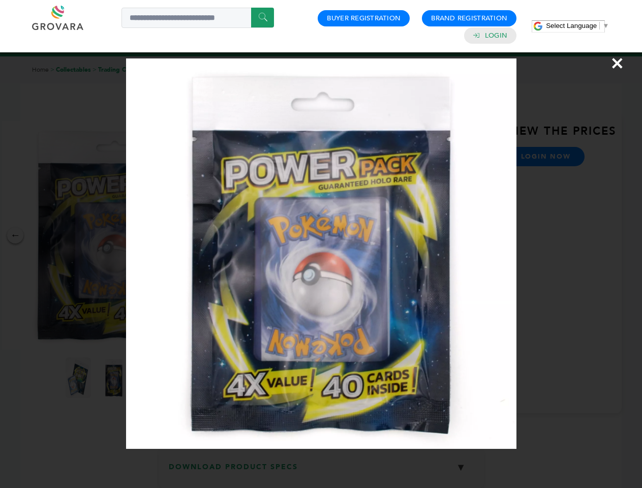 This screenshot has height=488, width=642. I want to click on span: Select Language, so click(571, 25).